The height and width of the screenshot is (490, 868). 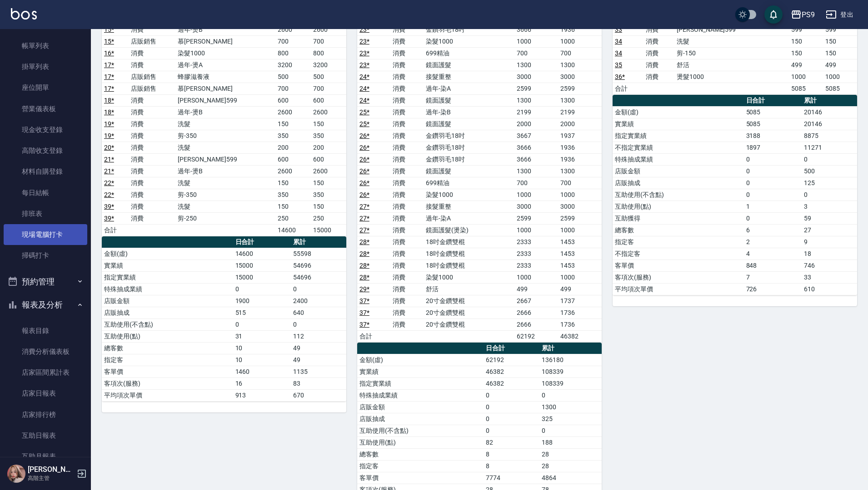 What do you see at coordinates (167, 313) in the screenshot?
I see `td: 店販抽成` at bounding box center [167, 313].